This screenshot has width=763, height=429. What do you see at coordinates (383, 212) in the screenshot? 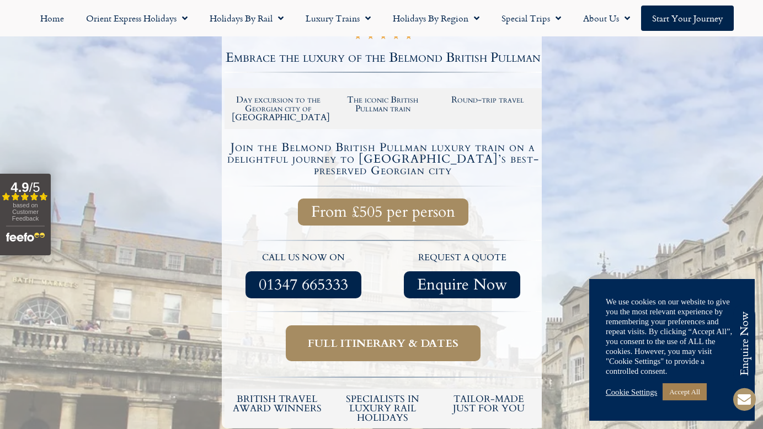
I see `span: From £505 per person` at bounding box center [383, 212].